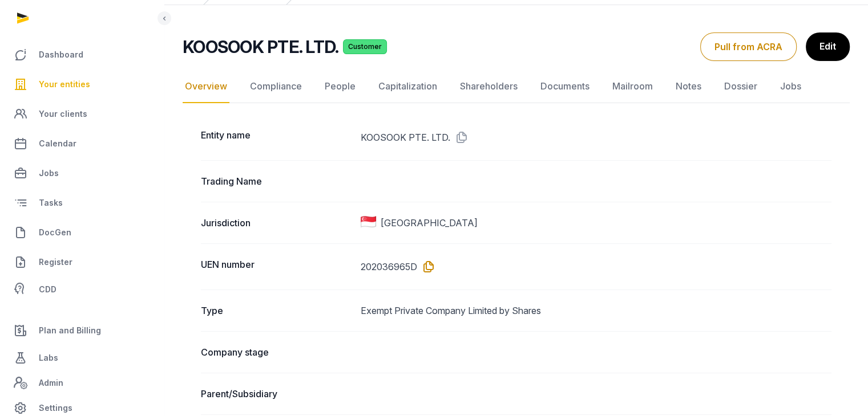 This screenshot has height=416, width=868. Describe the element at coordinates (47, 290) in the screenshot. I see `span: CDD` at that location.